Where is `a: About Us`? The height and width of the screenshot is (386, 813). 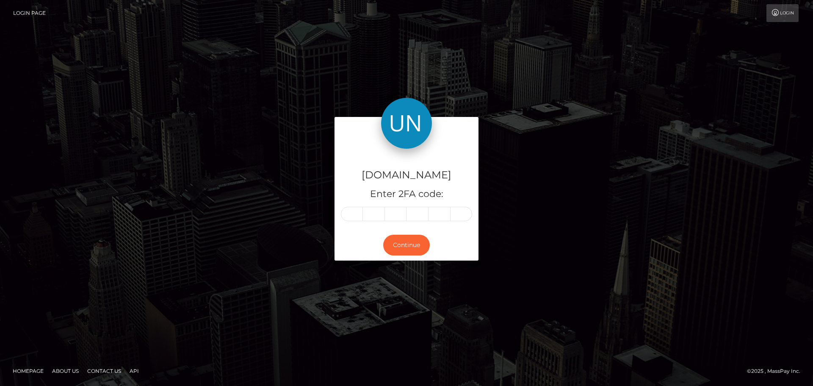 a: About Us is located at coordinates (65, 370).